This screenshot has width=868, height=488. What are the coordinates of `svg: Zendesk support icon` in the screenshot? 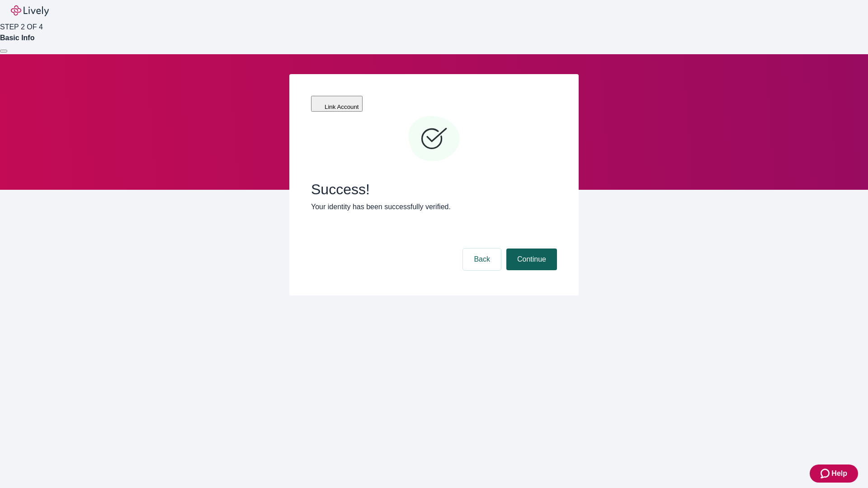 It's located at (827, 473).